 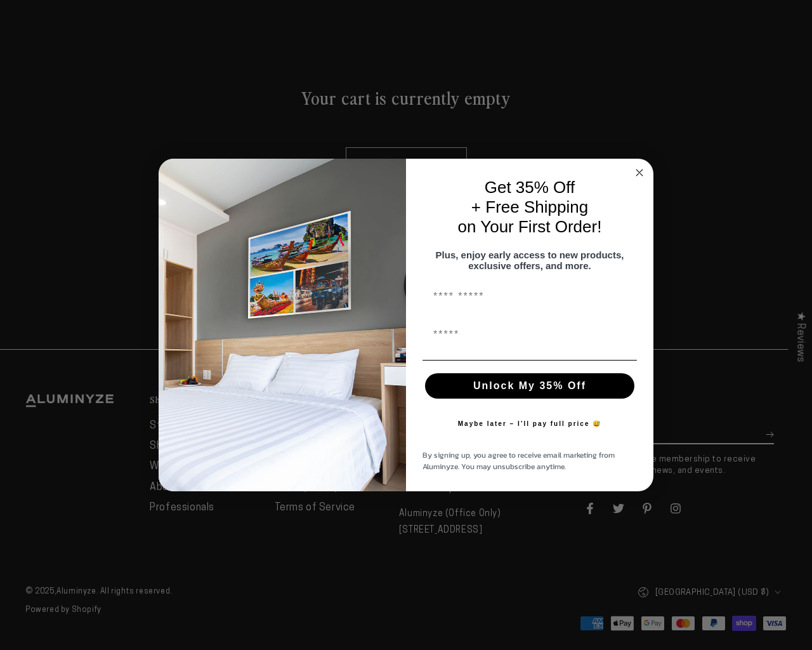 I want to click on span: By signing up, you agree to receive email marketing from Aluminyze. You may unsubscribe anytime., so click(x=519, y=461).